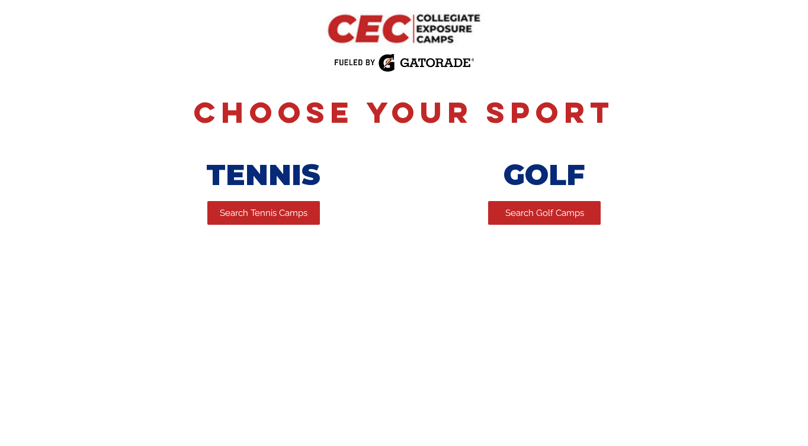  Describe the element at coordinates (545, 213) in the screenshot. I see `a: Search Golf Camps` at that location.